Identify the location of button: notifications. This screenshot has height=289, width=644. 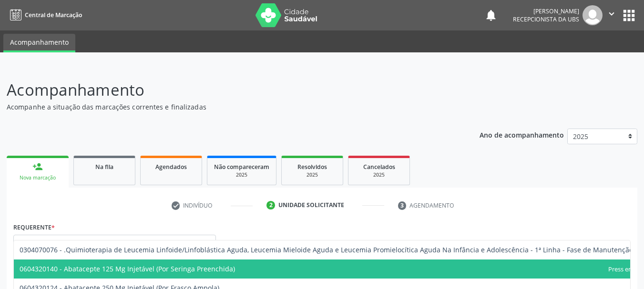
(491, 15).